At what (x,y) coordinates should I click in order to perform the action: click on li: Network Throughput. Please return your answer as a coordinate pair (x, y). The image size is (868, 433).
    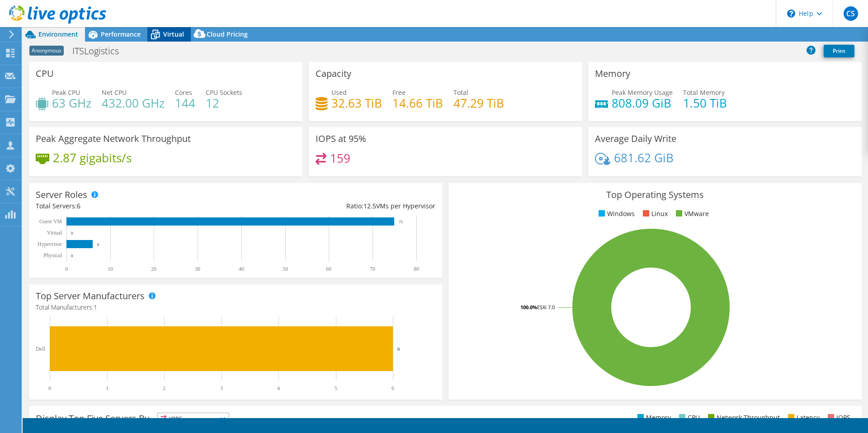
    Looking at the image, I should click on (743, 417).